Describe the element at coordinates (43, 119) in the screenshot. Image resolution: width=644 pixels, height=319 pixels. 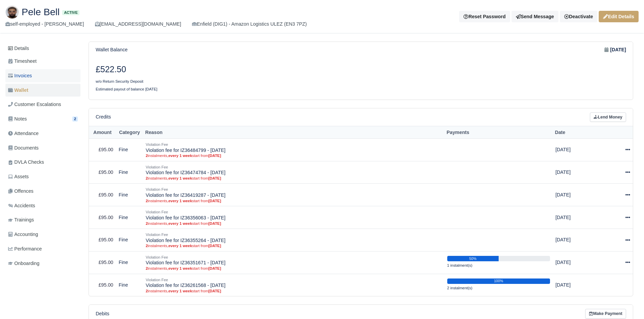
I see `a: Notes 2` at that location.